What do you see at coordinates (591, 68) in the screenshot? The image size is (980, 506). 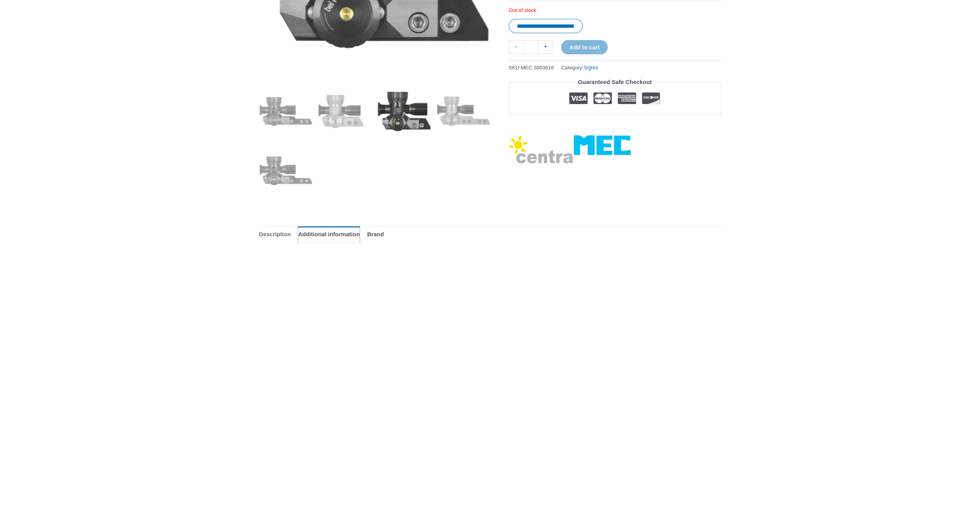 I see `a: Sights` at bounding box center [591, 68].